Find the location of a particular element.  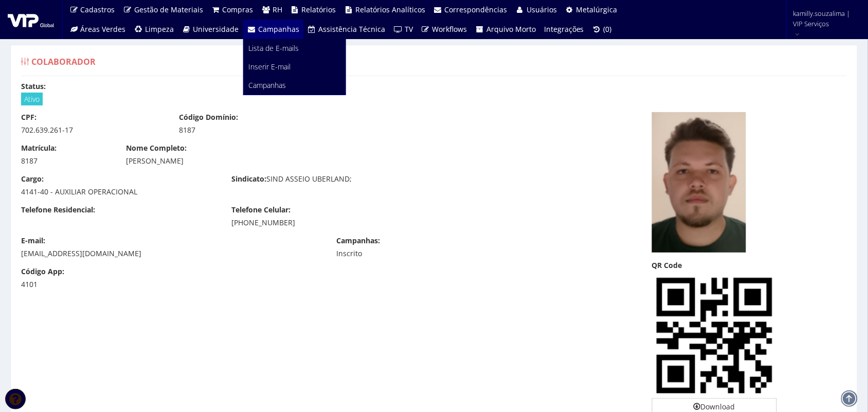

span: Limpeza is located at coordinates (159, 29).